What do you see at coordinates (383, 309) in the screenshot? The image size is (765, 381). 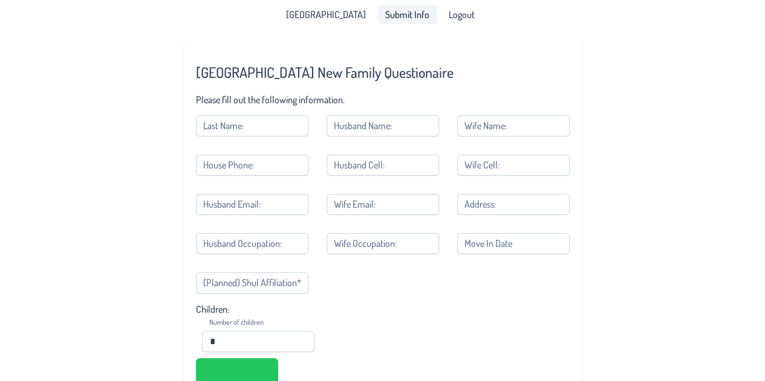 I see `p: Children:` at bounding box center [383, 309].